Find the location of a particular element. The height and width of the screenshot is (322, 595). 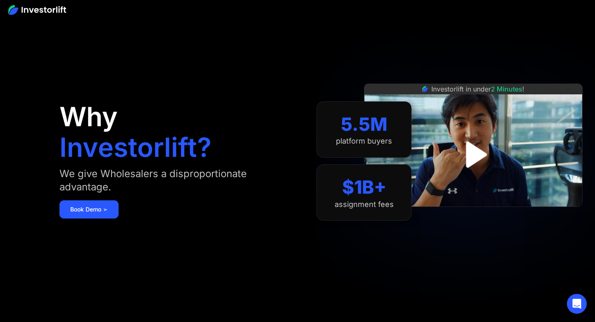

div: We give Wholesalers a disproportionate advantage. is located at coordinates (165, 180).